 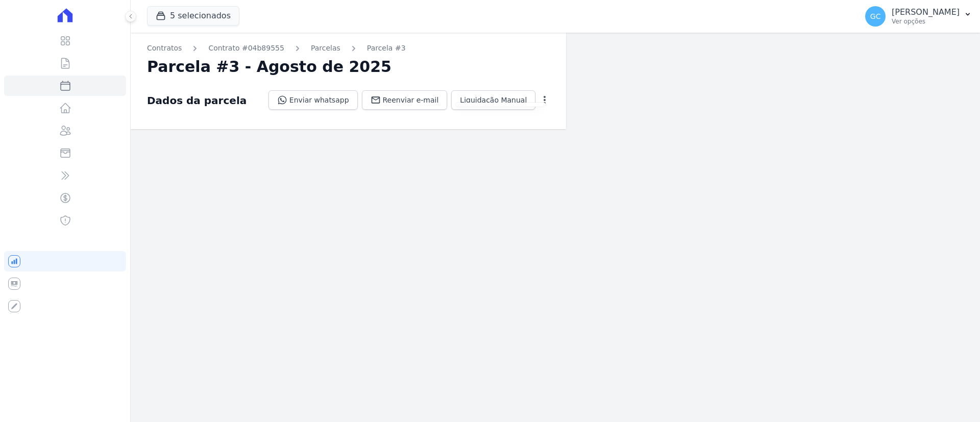 I want to click on a: Parcela #3, so click(x=387, y=48).